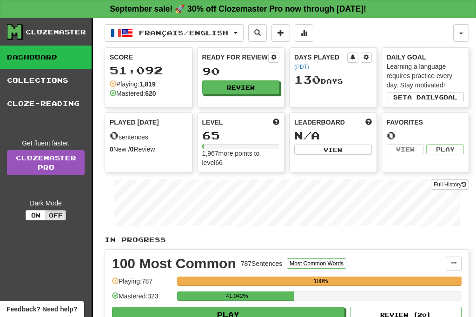  I want to click on span: Score more points to level up, so click(276, 122).